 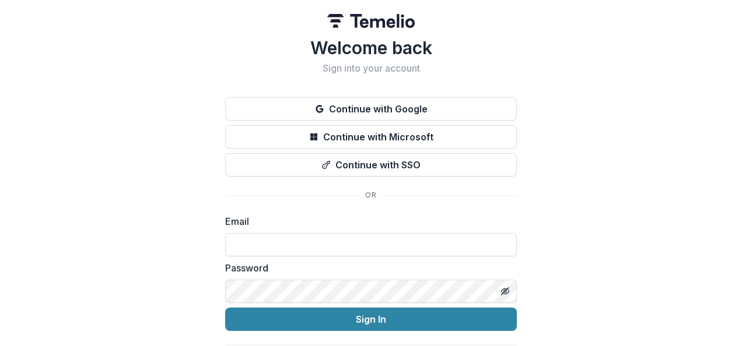 I want to click on h1: Welcome back, so click(x=371, y=48).